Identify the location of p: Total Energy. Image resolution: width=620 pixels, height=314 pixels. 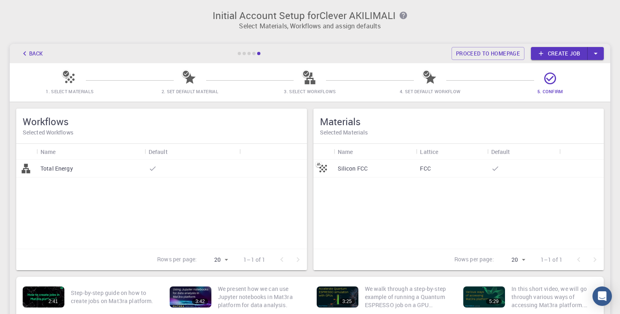
(57, 168).